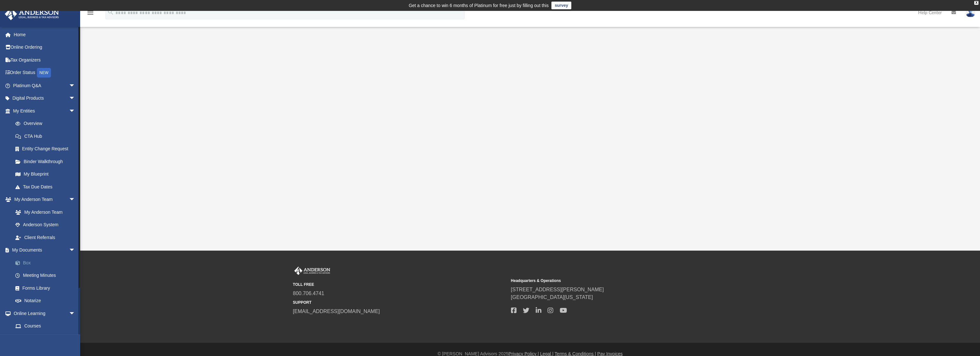 This screenshot has height=356, width=980. What do you see at coordinates (91, 14) in the screenshot?
I see `a: menu` at bounding box center [91, 14].